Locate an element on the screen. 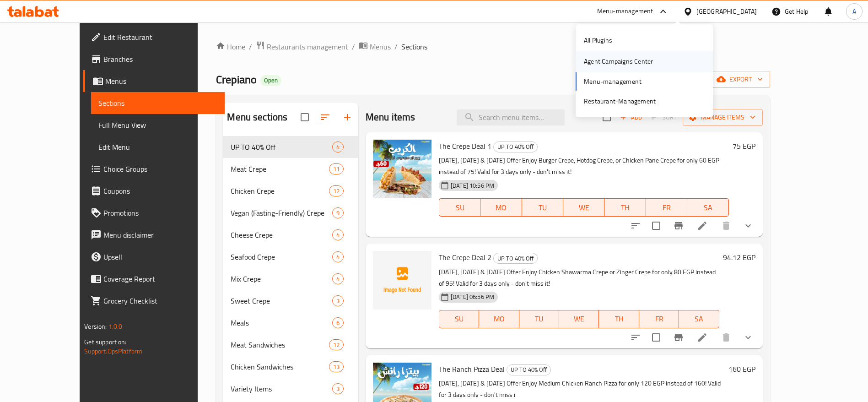  button: sort-choices is located at coordinates (636, 338).